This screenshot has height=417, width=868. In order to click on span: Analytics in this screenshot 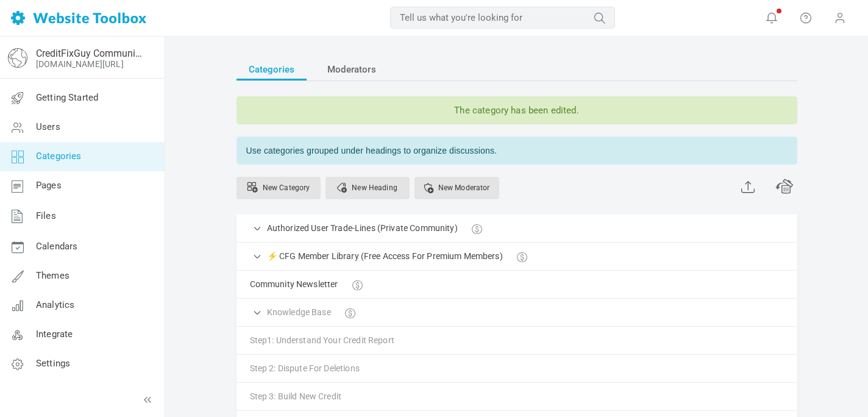, I will do `click(55, 305)`.